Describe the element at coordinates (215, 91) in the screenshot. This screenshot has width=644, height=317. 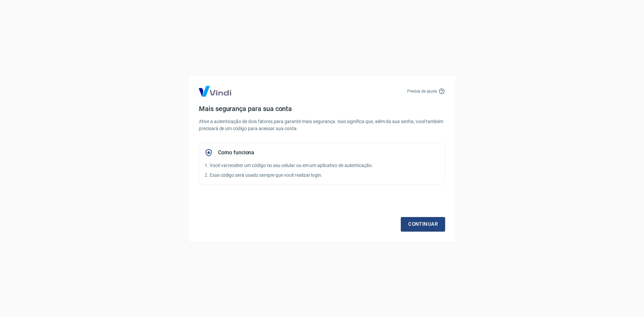
I see `img: Logo Vind` at that location.